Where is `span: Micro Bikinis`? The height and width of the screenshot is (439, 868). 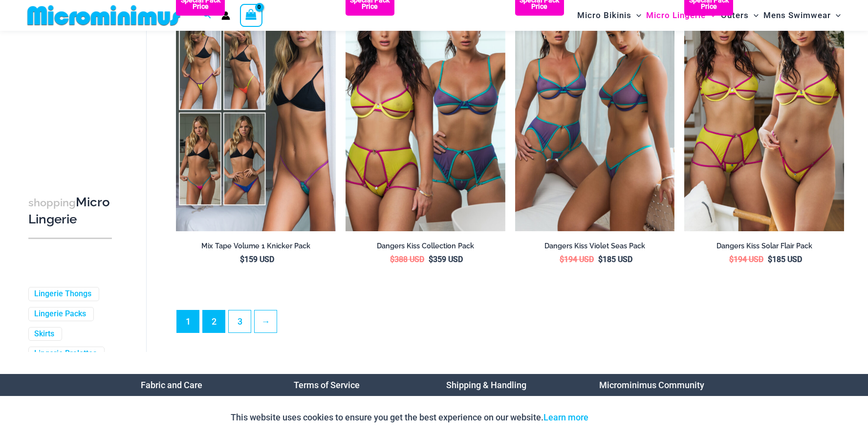
span: Micro Bikinis is located at coordinates (605, 15).